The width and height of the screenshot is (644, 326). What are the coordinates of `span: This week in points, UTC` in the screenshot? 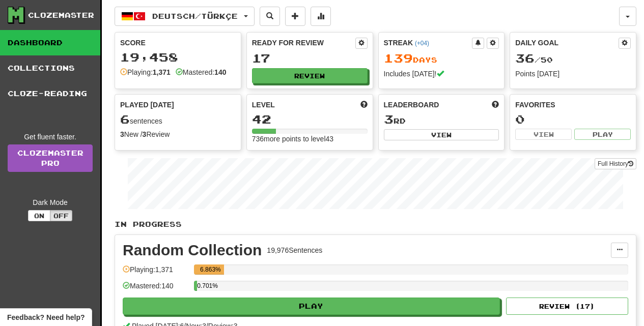 It's located at (495, 105).